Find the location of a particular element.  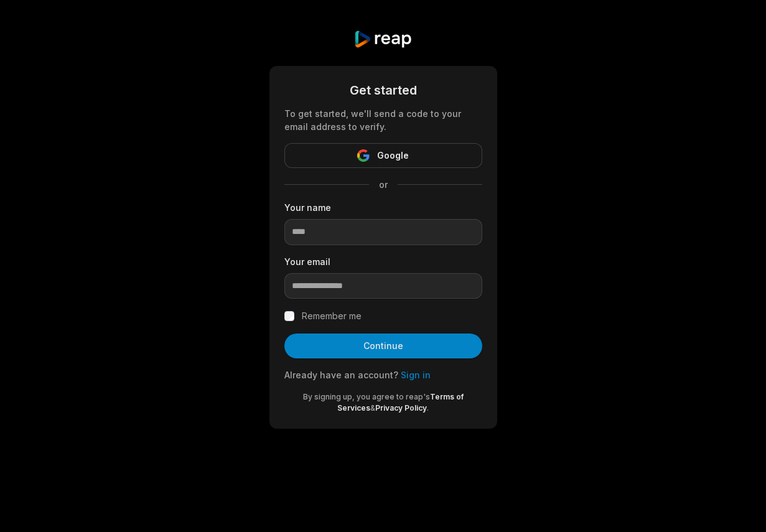

label: Remember me is located at coordinates (332, 316).